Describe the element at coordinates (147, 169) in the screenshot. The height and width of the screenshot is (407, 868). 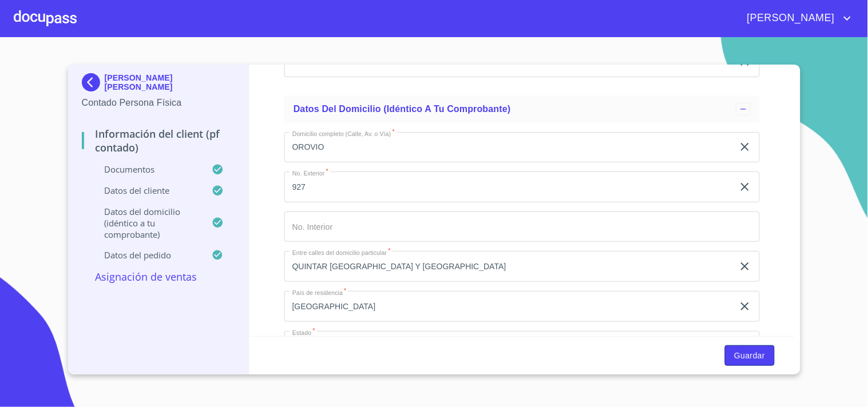
I see `p: Documentos` at that location.